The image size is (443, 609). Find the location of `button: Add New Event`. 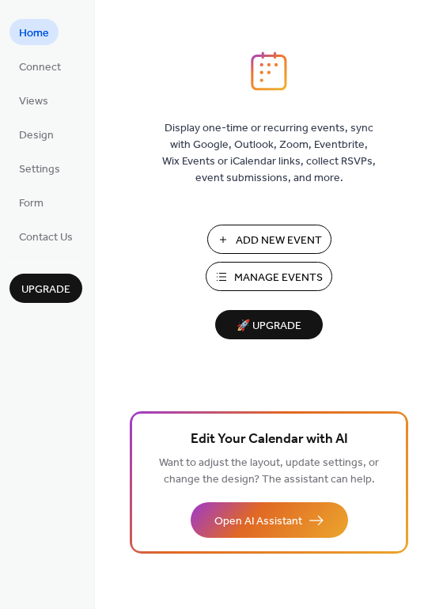

button: Add New Event is located at coordinates (269, 239).